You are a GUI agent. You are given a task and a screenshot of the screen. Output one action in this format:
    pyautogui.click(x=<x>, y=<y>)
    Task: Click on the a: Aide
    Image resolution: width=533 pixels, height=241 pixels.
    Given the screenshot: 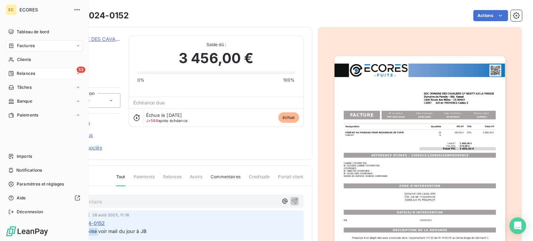 What is the action you would take?
    pyautogui.click(x=44, y=198)
    